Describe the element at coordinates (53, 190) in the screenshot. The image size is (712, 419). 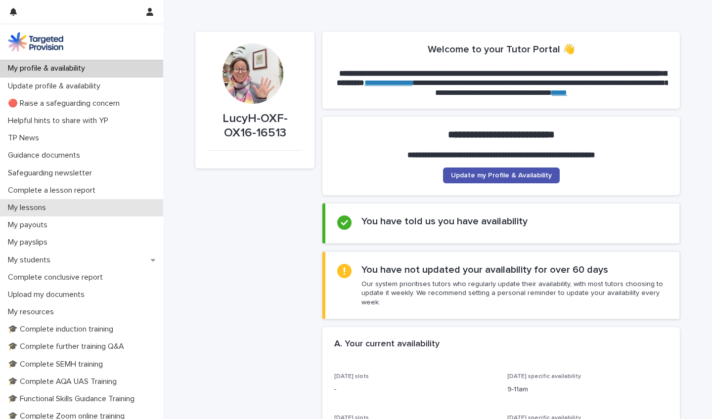
I see `p: Complete a lesson report` at that location.